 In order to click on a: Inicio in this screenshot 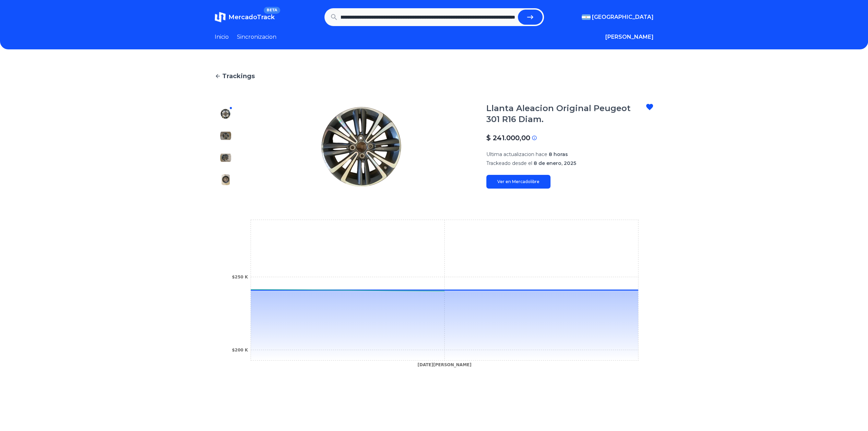, I will do `click(222, 37)`.